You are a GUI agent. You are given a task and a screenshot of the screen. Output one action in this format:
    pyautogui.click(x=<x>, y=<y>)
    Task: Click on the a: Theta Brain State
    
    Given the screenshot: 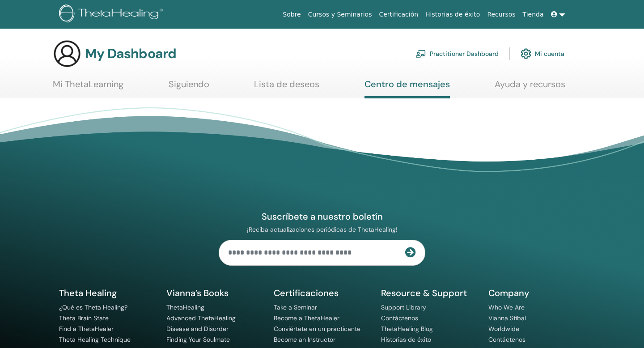 What is the action you would take?
    pyautogui.click(x=83, y=318)
    